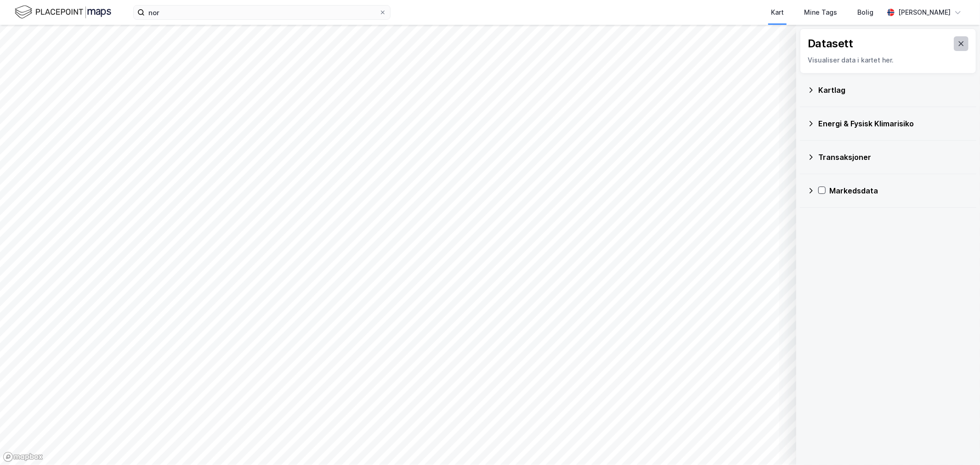  What do you see at coordinates (900, 191) in the screenshot?
I see `div: Markedsdata` at bounding box center [900, 191].